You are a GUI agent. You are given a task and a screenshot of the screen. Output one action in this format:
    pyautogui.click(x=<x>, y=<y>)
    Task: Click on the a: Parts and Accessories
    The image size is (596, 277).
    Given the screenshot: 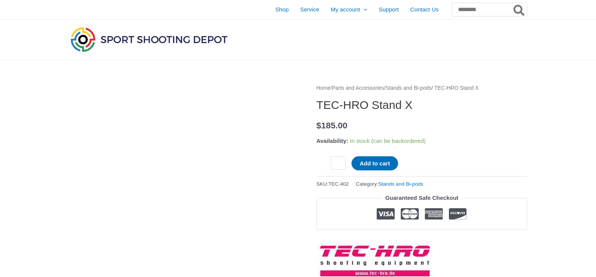 What is the action you would take?
    pyautogui.click(x=358, y=88)
    